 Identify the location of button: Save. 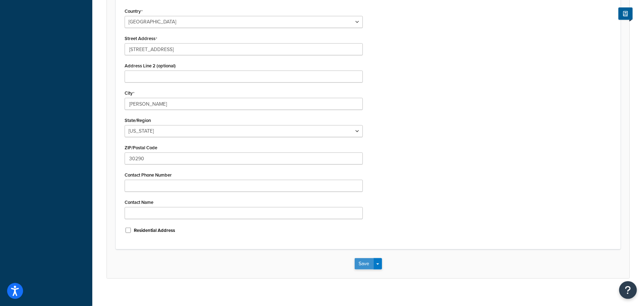
(364, 264).